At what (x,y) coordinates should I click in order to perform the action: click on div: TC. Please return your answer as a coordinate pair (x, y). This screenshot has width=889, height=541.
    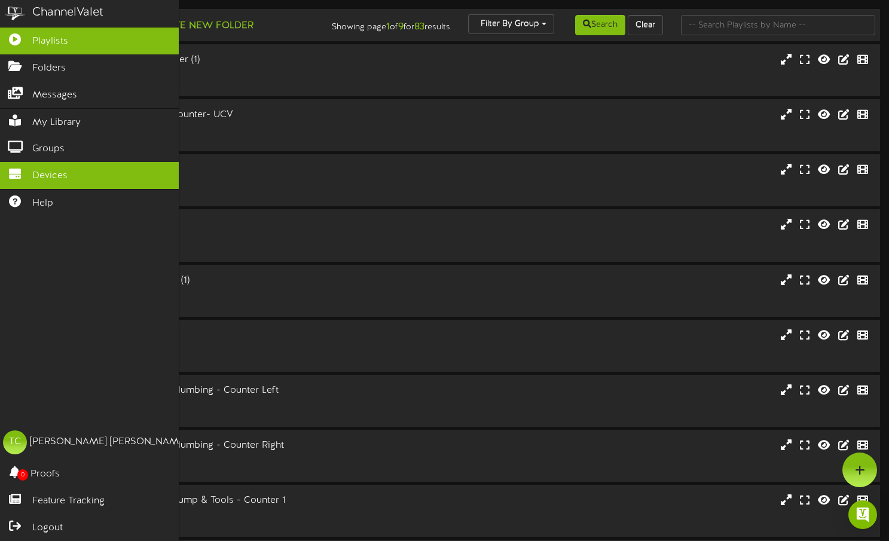
    Looking at the image, I should click on (15, 442).